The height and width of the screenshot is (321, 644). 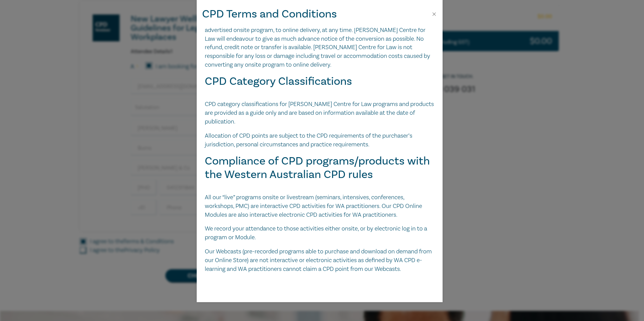 What do you see at coordinates (319, 260) in the screenshot?
I see `p: Our Webcasts (pre-recorded programs able to purchase and download on demand from our Online Store...` at bounding box center [319, 260].